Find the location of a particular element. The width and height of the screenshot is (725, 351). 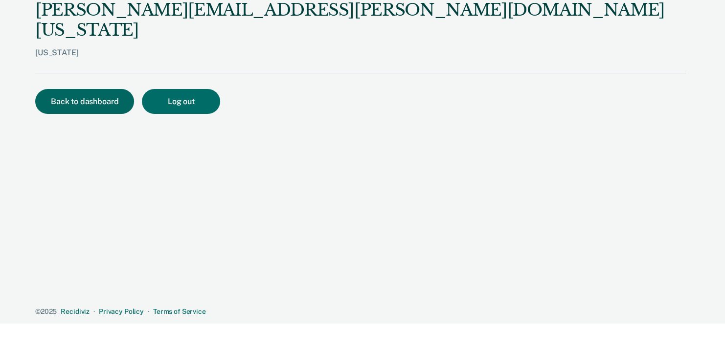

a: Terms of Service is located at coordinates (180, 312).